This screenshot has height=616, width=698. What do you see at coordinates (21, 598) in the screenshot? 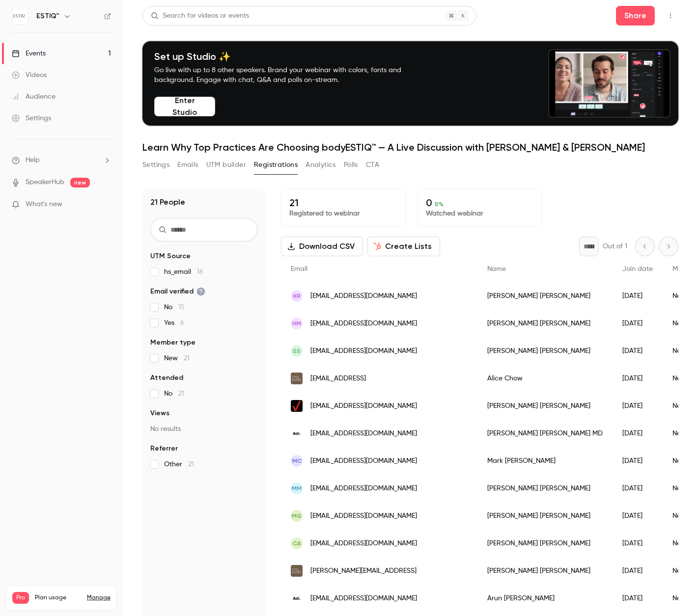
I see `span: Pro` at bounding box center [21, 598].